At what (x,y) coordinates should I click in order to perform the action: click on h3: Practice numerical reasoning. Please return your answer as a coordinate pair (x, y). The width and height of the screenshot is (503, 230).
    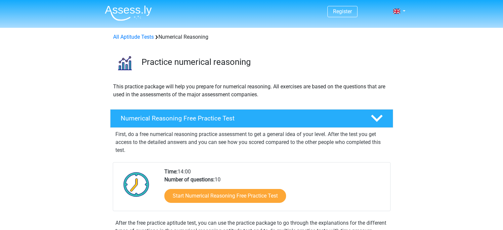
    Looking at the image, I should click on (264, 62).